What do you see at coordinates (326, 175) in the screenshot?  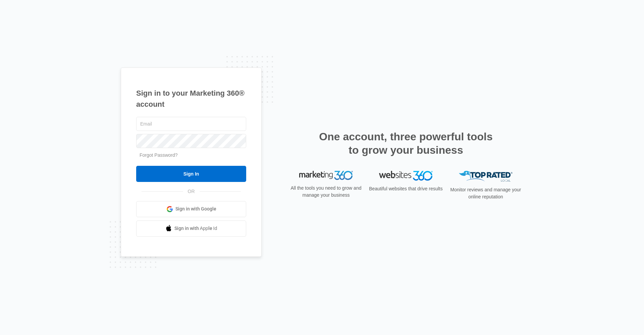 I see `img: Marketing 360` at bounding box center [326, 175].